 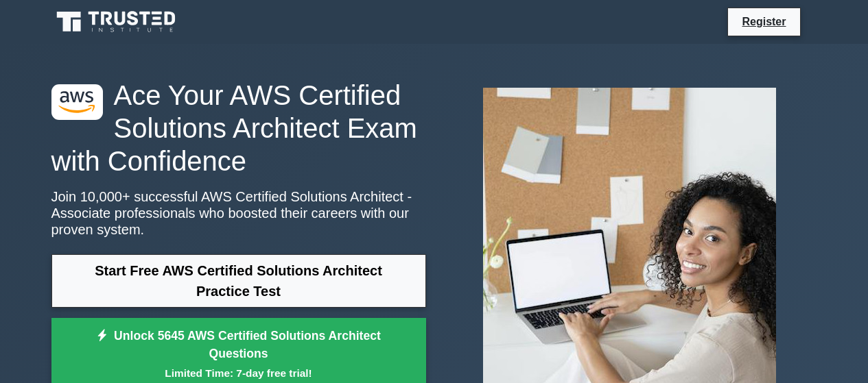 I want to click on a: Start Free AWS Certified Solutions Architect Practice Test, so click(x=239, y=281).